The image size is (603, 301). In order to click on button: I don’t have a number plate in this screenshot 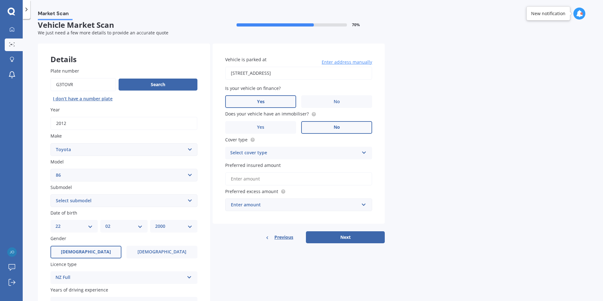, I will do `click(83, 99)`.